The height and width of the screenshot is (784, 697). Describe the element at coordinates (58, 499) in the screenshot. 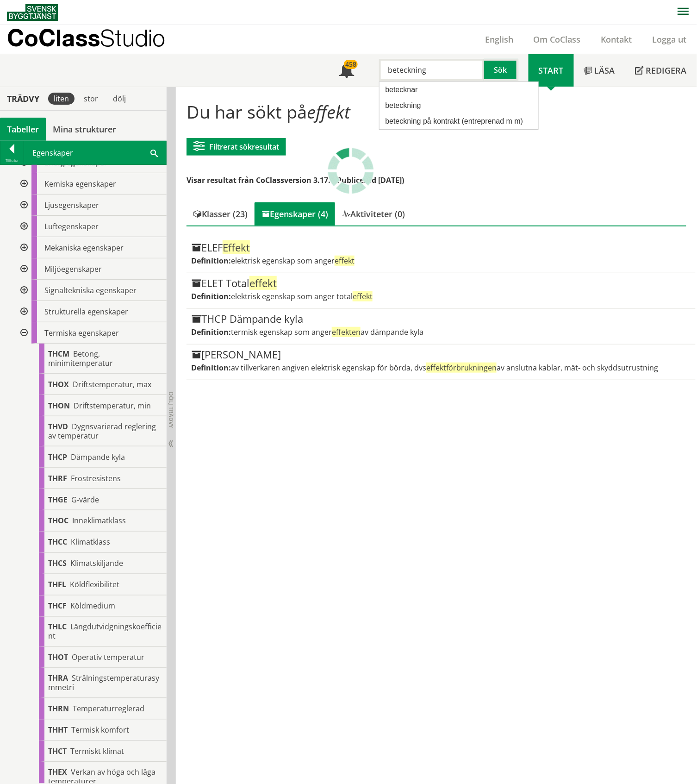

I see `span: THGE` at that location.